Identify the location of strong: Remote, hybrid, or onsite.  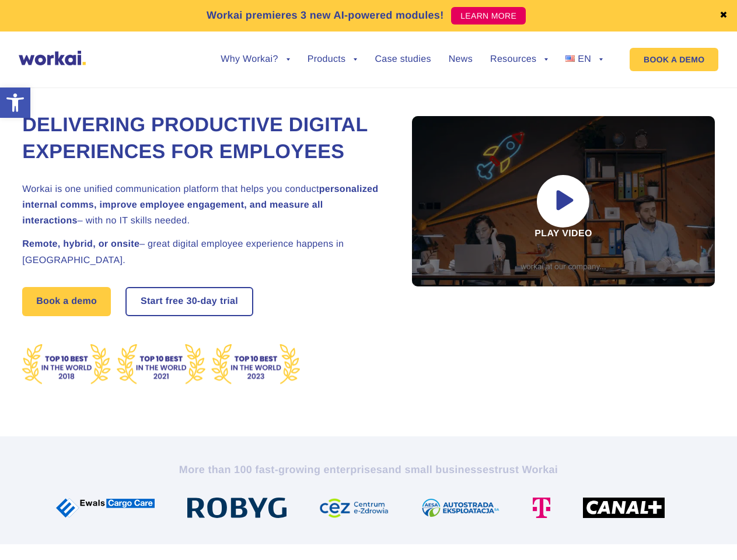
(81, 244).